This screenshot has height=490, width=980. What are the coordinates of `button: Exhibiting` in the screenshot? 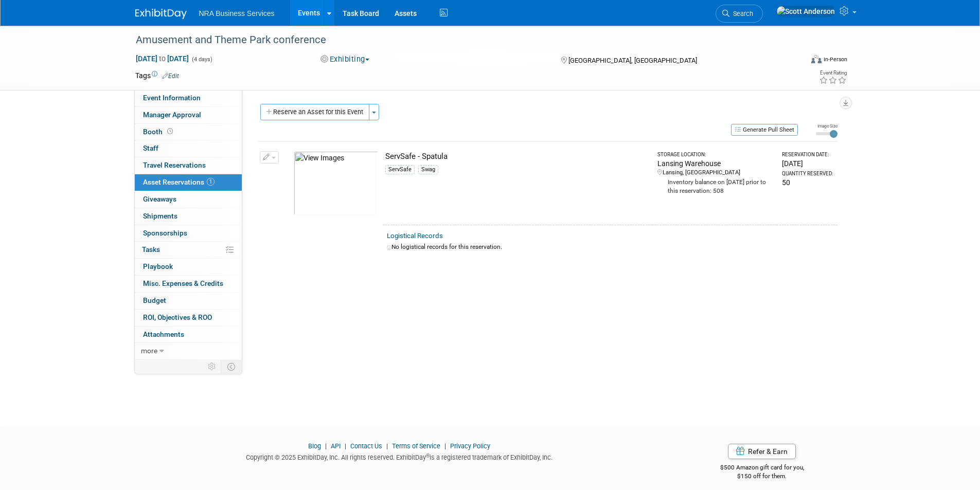 It's located at (345, 59).